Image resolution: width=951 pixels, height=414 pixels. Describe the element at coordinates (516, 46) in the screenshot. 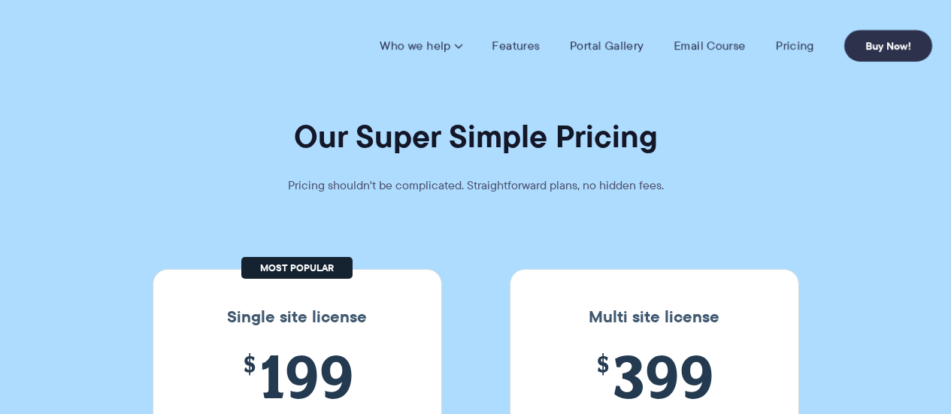

I see `a: Features` at that location.